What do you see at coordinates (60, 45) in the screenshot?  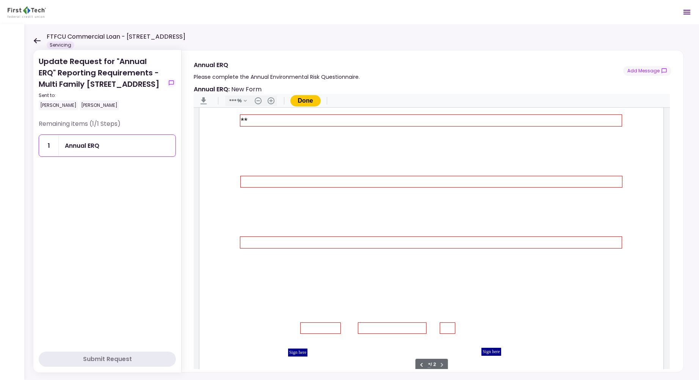 I see `div: Servicing` at bounding box center [60, 45].